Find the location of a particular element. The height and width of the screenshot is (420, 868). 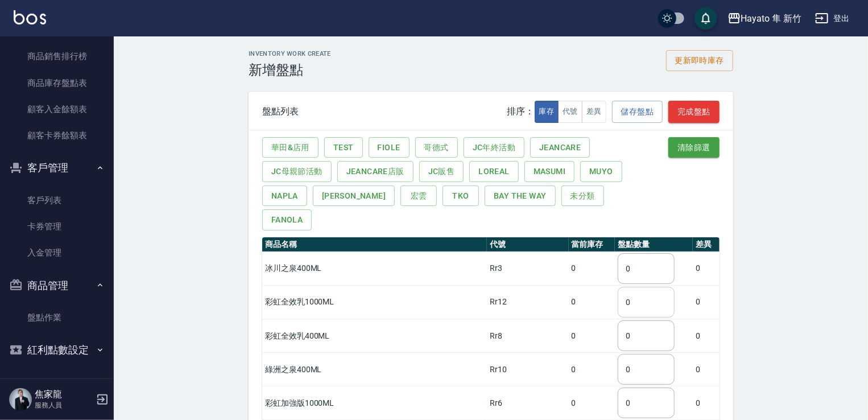

button: 宏雲 is located at coordinates (419, 196).